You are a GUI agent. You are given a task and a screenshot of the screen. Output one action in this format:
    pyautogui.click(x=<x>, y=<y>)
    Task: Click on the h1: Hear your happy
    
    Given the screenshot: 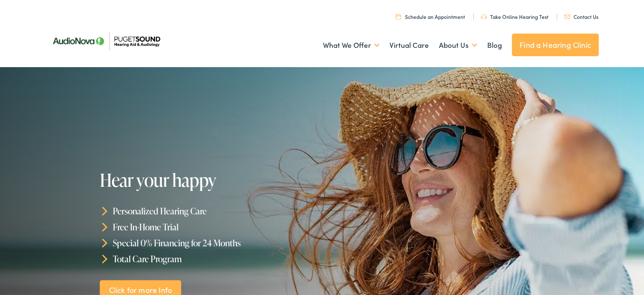 What is the action you would take?
    pyautogui.click(x=213, y=180)
    